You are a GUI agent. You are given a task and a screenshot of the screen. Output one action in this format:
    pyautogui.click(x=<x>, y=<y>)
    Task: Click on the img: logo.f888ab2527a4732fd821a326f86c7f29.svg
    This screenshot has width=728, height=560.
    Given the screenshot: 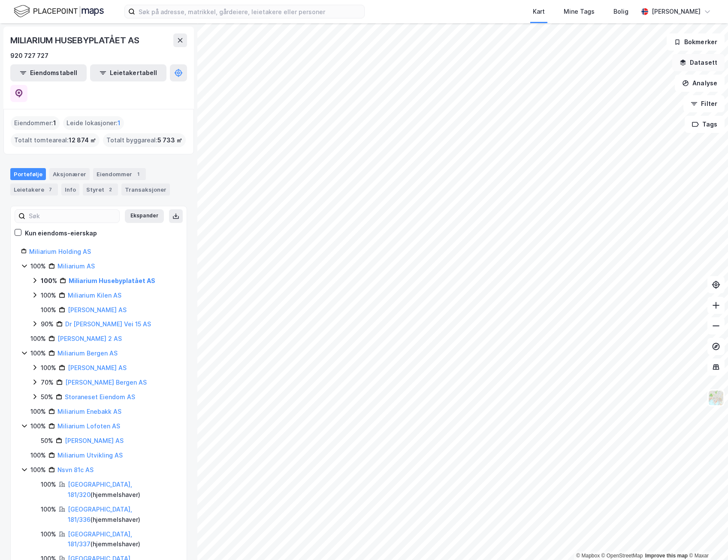 What is the action you would take?
    pyautogui.click(x=59, y=11)
    